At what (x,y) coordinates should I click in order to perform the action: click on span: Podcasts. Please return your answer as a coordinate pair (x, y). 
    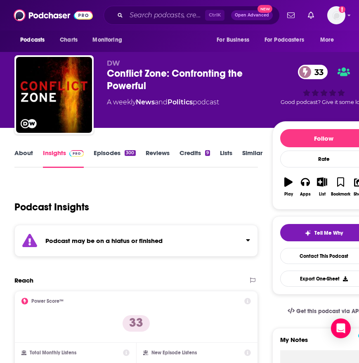
    Looking at the image, I should click on (32, 40).